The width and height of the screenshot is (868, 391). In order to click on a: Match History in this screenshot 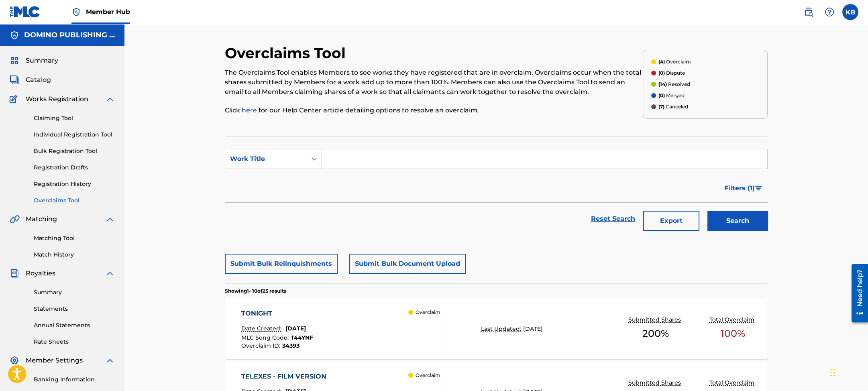, I will do `click(74, 255)`.